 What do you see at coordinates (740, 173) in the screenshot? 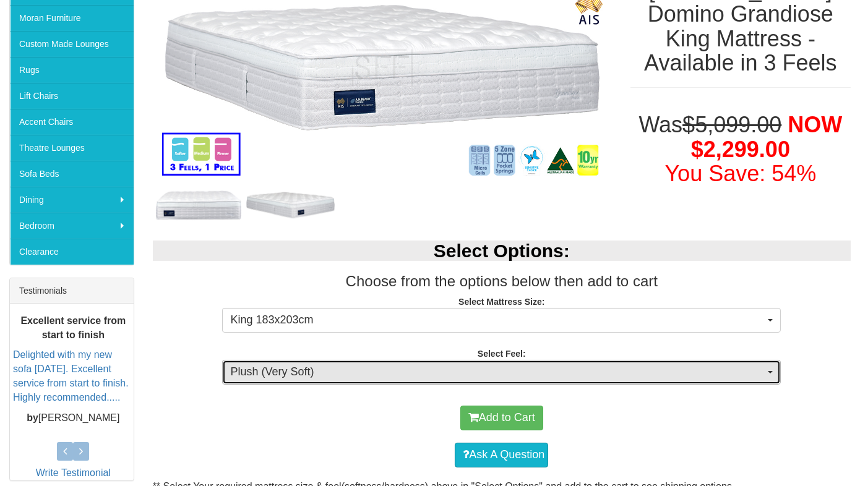
I see `font: You Save: 54%` at bounding box center [740, 173].